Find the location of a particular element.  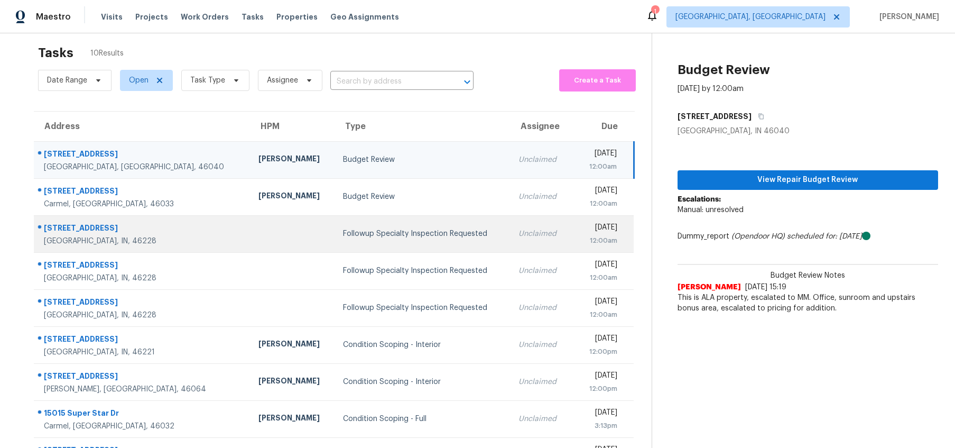

button: Copy Address is located at coordinates (758, 116).